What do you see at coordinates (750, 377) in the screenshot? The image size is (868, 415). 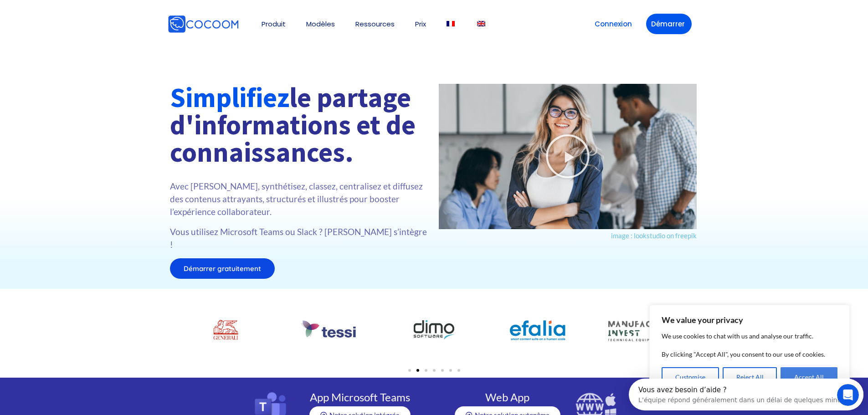 I see `button: Reject All` at bounding box center [750, 377].